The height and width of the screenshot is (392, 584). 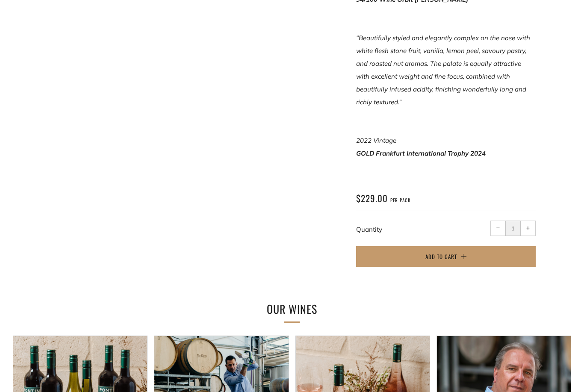 I want to click on span: $229.00, so click(x=371, y=198).